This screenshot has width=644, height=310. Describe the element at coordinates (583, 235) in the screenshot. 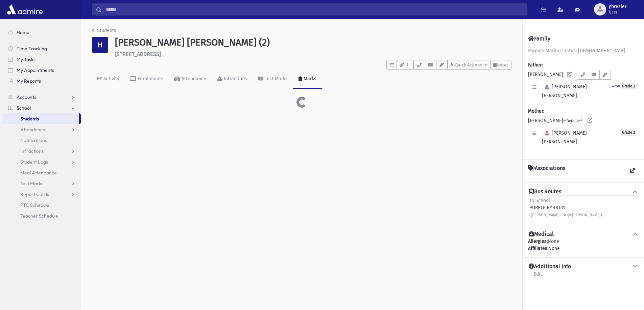

I see `button: Medical` at that location.